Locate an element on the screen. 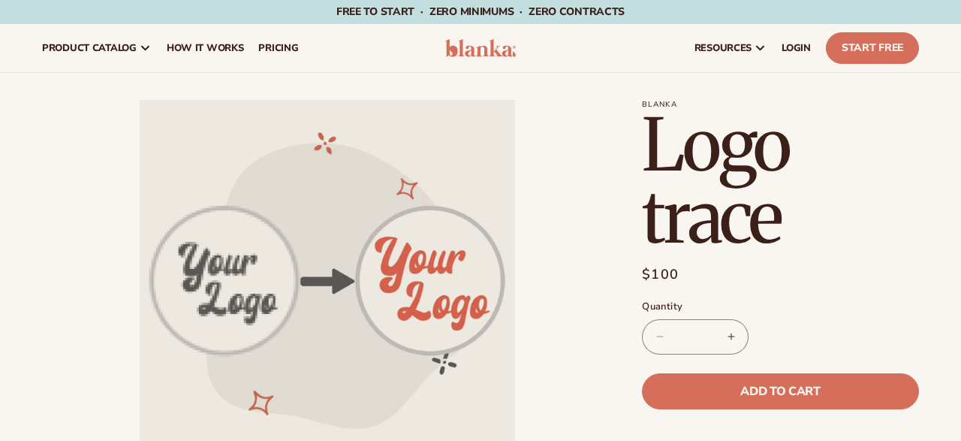 The height and width of the screenshot is (441, 961). span: Add to cart is located at coordinates (780, 391).